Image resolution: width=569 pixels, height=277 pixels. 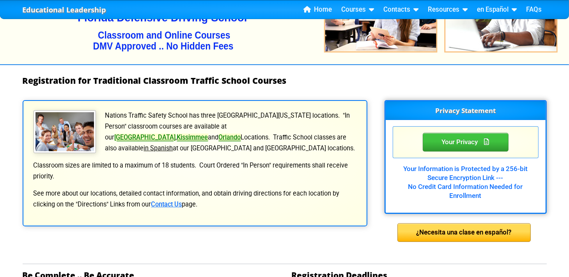 I want to click on div: Your Information is Protected by a 256-bit Secure Encryption Link --- No Credit Card Information ..., so click(x=466, y=179).